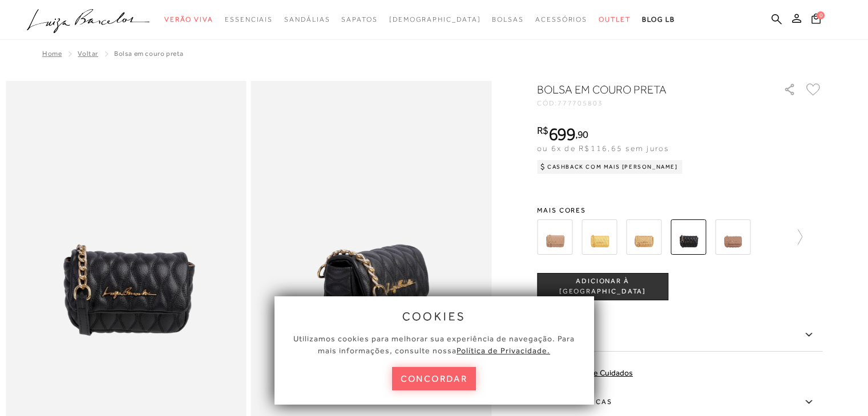 The image size is (868, 416). I want to click on span: BOLSA EM COURO PRETA, so click(149, 53).